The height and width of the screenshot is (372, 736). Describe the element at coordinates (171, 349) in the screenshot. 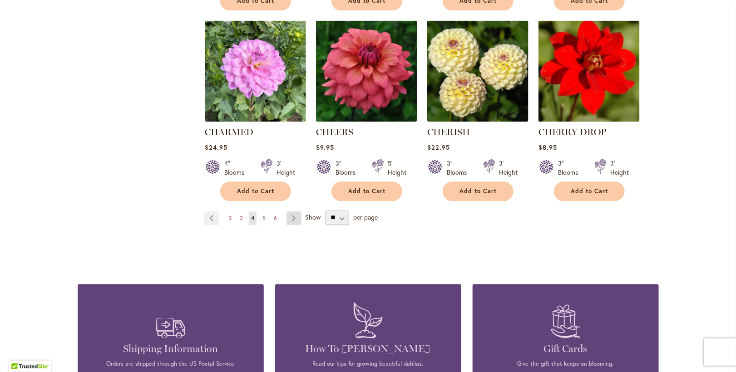

I see `h4: Shipping Information` at that location.